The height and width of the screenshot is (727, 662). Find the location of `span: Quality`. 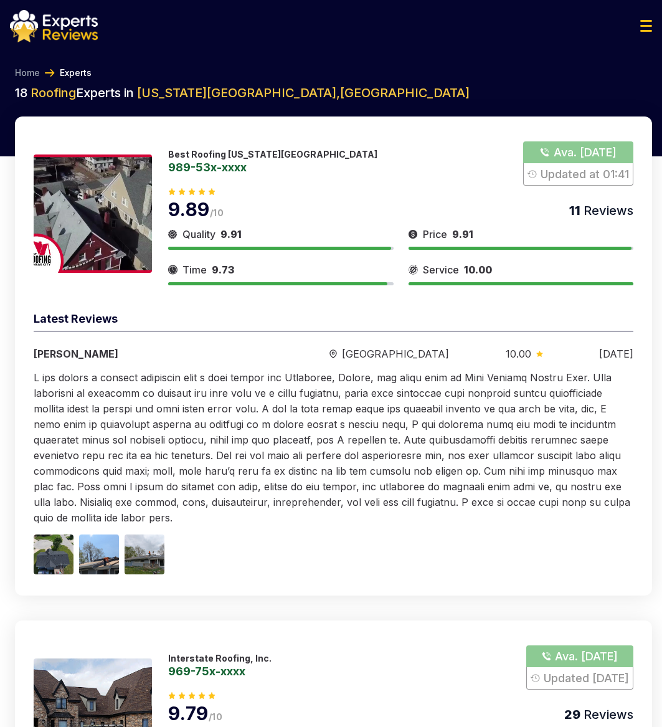

span: Quality is located at coordinates (199, 234).